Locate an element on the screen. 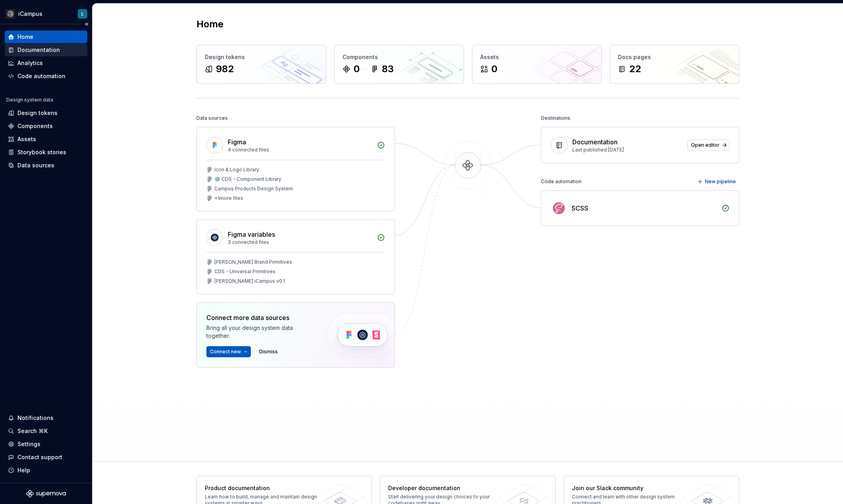  a: Design tokens982 is located at coordinates (261, 64).